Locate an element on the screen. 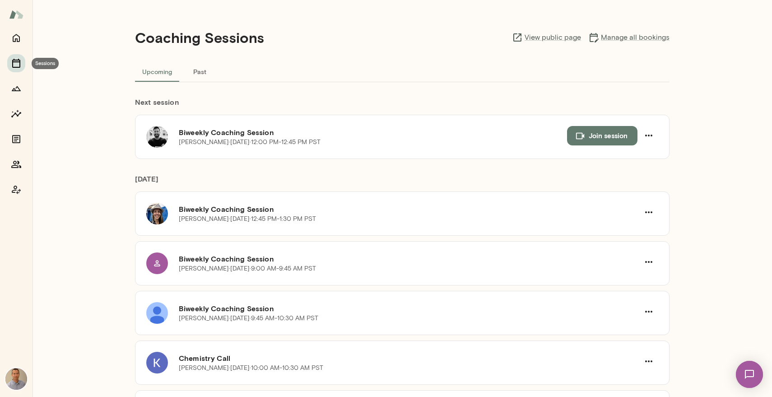 This screenshot has width=772, height=397. img: Kevin Au is located at coordinates (16, 379).